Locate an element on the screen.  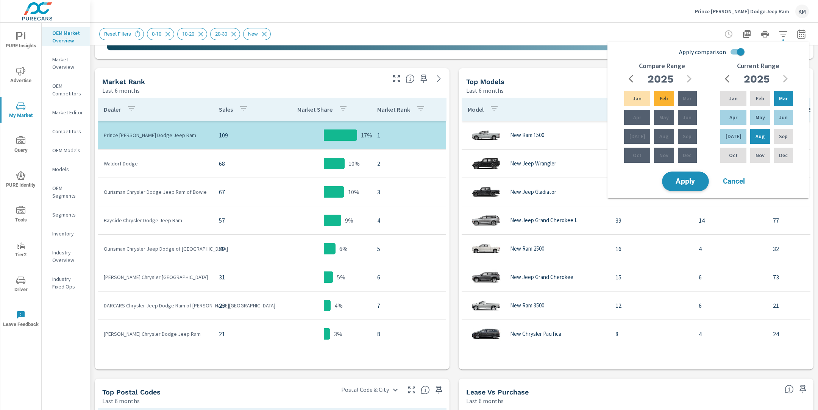
span: Driver is located at coordinates (21, 285).